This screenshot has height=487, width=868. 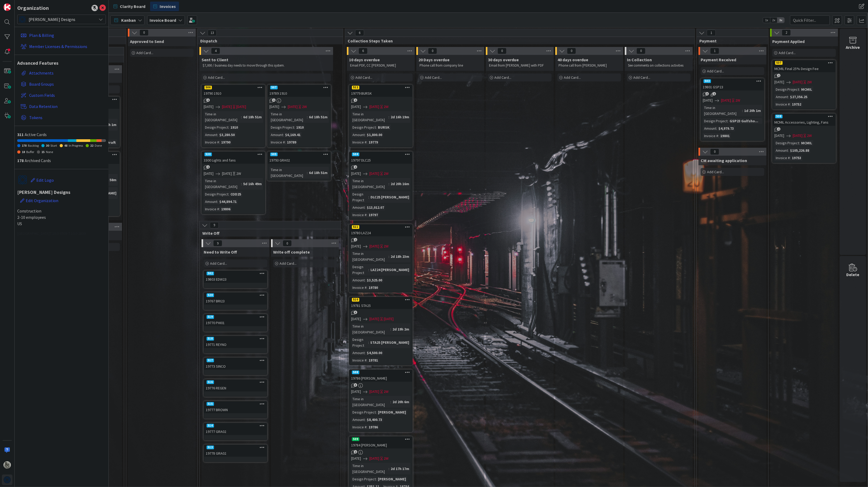 What do you see at coordinates (804, 116) in the screenshot?
I see `div: 538` at bounding box center [804, 116].